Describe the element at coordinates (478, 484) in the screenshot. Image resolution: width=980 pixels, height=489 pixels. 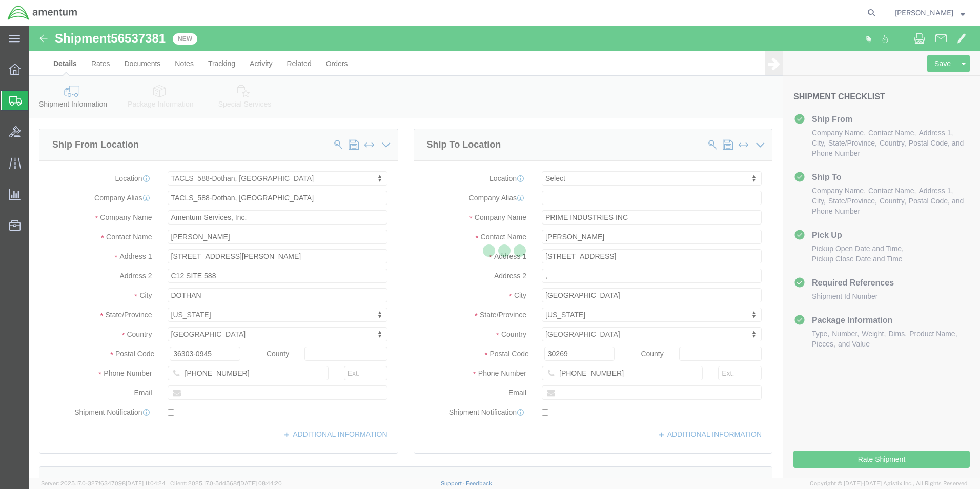
I see `a: Feedback` at that location.